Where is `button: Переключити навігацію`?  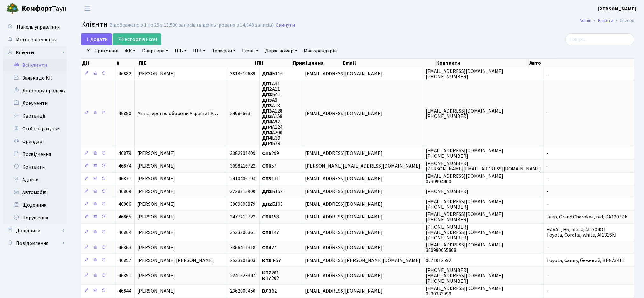 button: Переключити навігацію is located at coordinates (88, 9).